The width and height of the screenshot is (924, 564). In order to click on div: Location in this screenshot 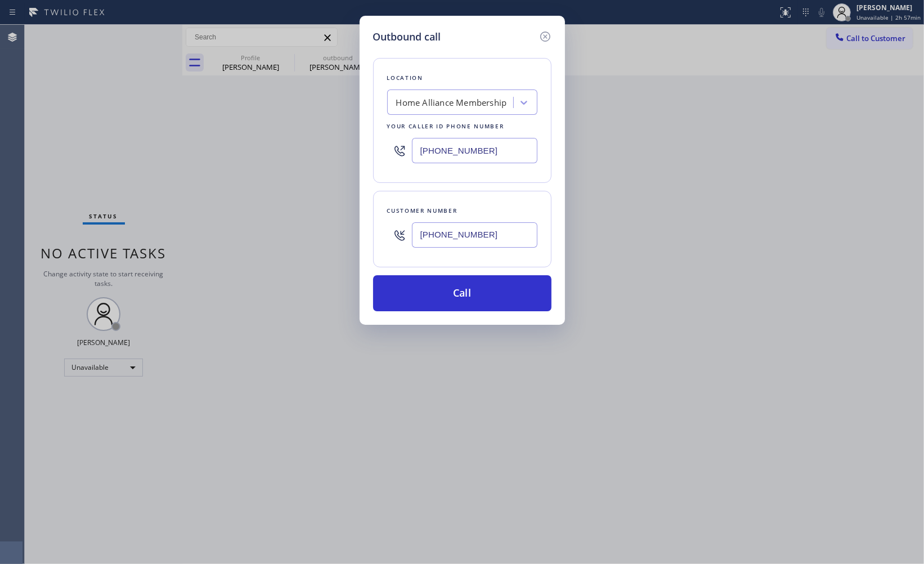, I will do `click(462, 78)`.